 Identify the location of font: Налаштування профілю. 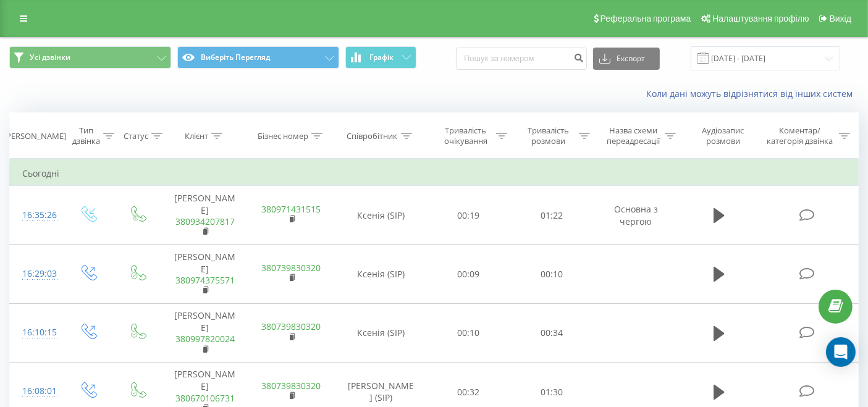
(760, 18).